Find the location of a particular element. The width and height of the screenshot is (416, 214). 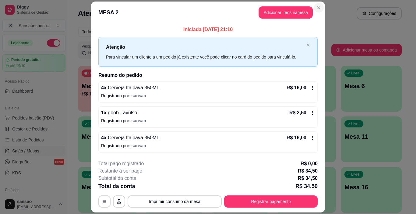

div: Para vincular um cliente a um pedido já existente você pode clicar no card do pedido para vinculá... is located at coordinates (205, 57).